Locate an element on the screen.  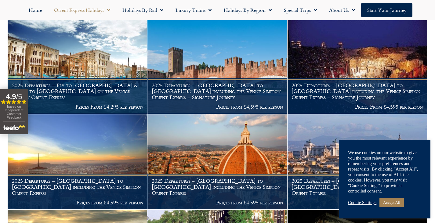
a: About Us is located at coordinates (342, 10).